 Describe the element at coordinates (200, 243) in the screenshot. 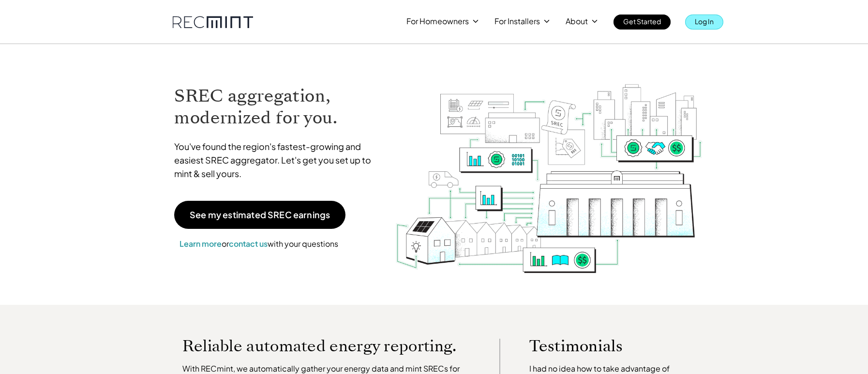

I see `span: Learn more` at that location.